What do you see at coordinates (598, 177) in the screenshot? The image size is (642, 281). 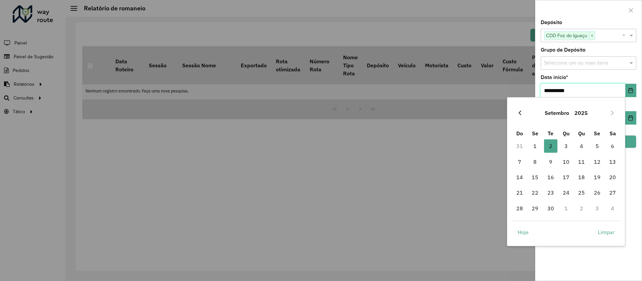 I see `span: 19` at bounding box center [598, 177].